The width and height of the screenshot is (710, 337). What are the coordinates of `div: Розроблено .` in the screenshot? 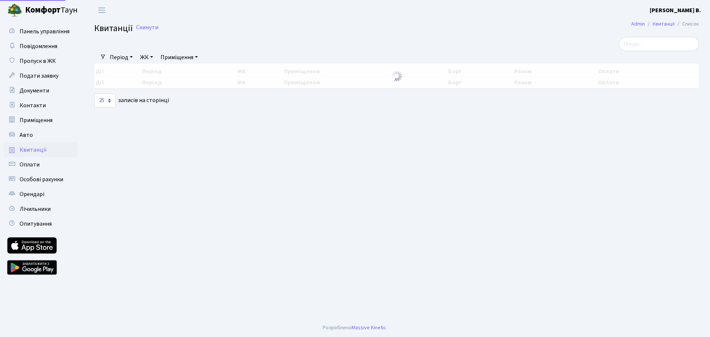 It's located at (355, 328).